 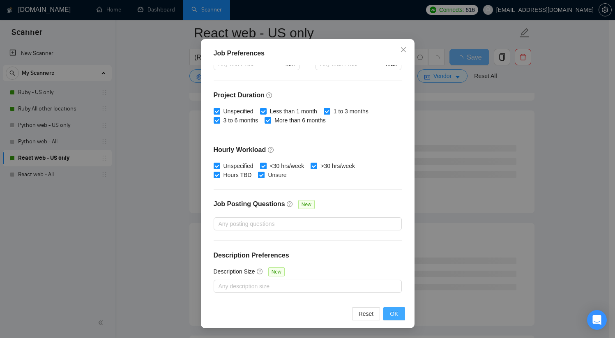 I want to click on span: <30 hrs/week, so click(x=287, y=166).